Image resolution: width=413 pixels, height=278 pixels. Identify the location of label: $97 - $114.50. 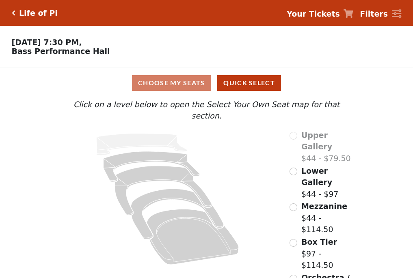
(328, 254).